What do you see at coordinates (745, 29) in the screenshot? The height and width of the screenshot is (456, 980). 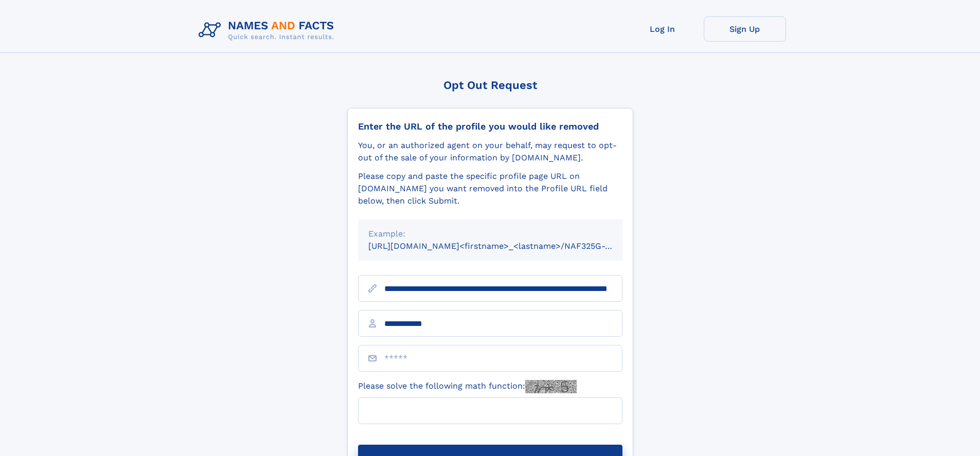 I see `a: Sign Up` at bounding box center [745, 29].